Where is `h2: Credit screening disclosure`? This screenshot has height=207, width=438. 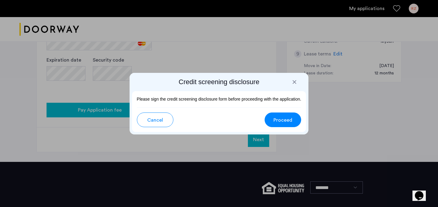
h2: Credit screening disclosure is located at coordinates (219, 82).